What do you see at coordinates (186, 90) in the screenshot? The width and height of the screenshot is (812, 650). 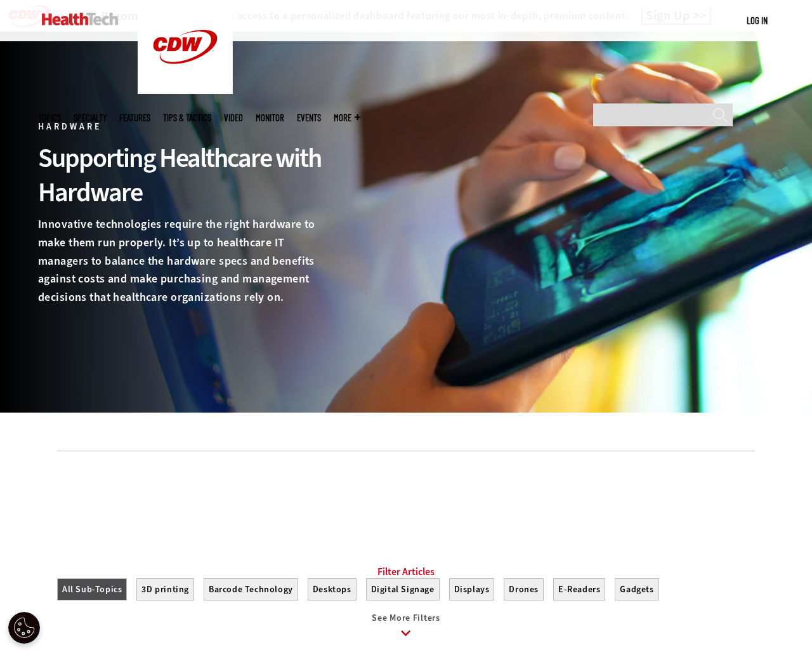 I see `a: CDW` at bounding box center [186, 90].